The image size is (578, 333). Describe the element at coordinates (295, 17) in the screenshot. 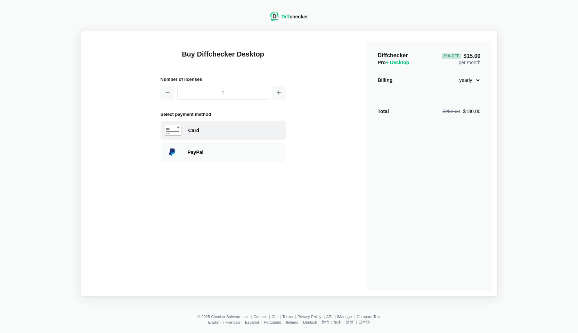

I see `div: checker` at that location.